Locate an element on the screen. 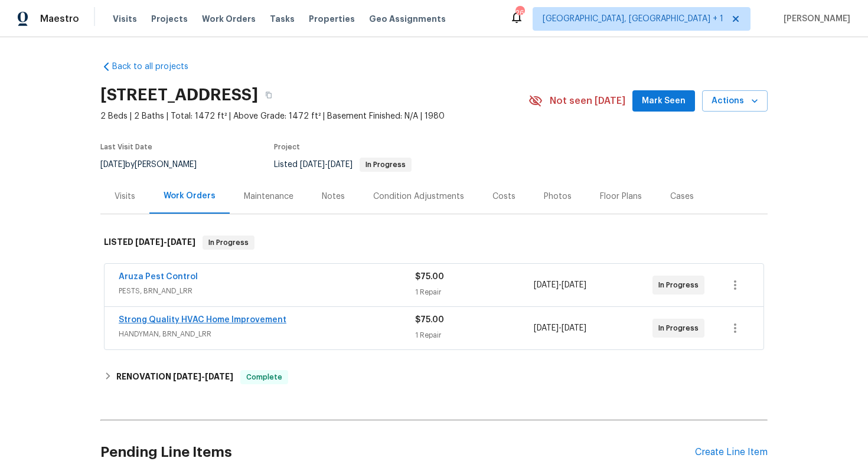  span: Project is located at coordinates (287, 147).